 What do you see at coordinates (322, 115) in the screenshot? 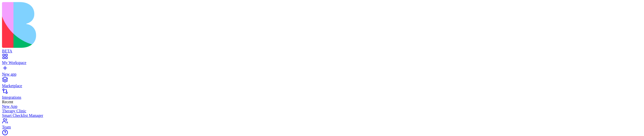
I see `a: Smart Checklist Manager` at bounding box center [322, 115].